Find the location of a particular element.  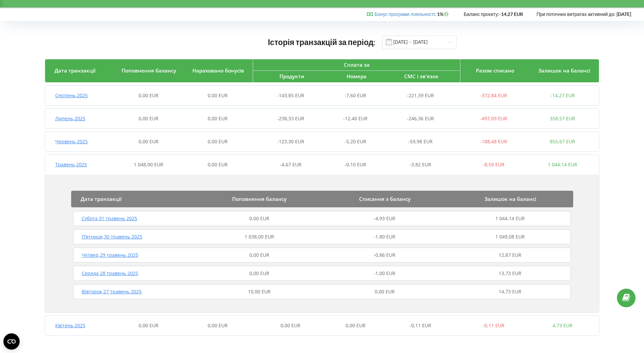

span: -143,85 EUR is located at coordinates (291, 95).